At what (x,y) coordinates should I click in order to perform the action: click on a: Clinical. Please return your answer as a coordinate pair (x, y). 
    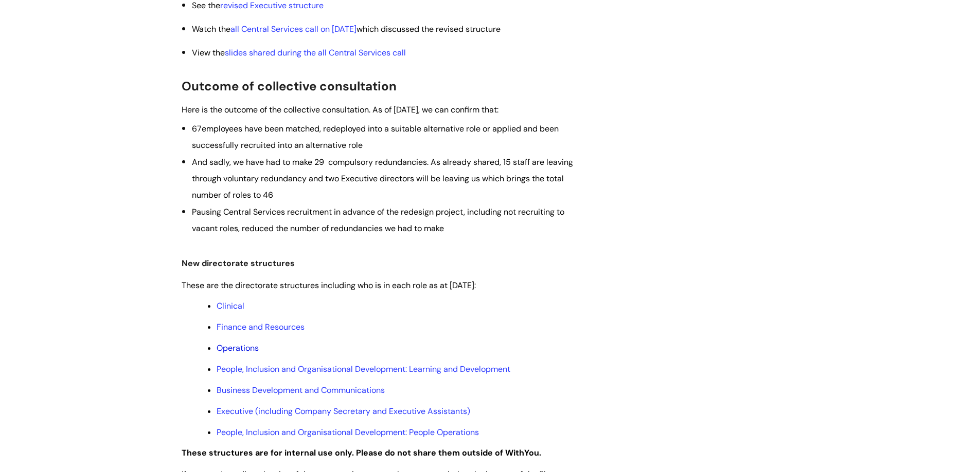
    Looking at the image, I should click on (230, 306).